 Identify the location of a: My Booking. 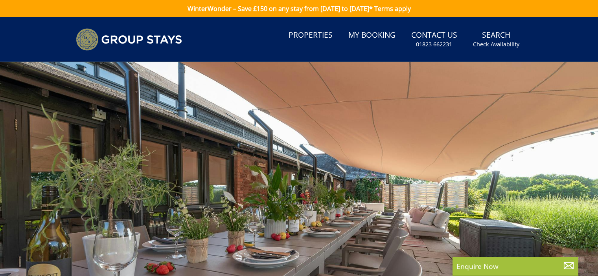
(372, 35).